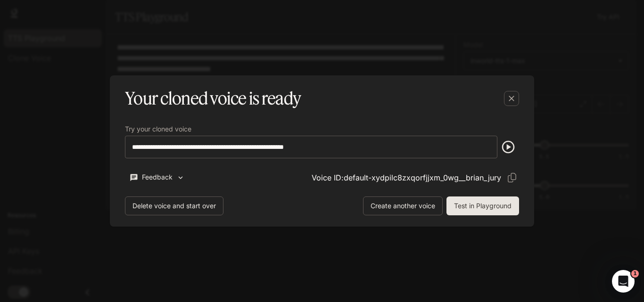 This screenshot has height=302, width=644. Describe the element at coordinates (483, 206) in the screenshot. I see `button: Test in Playground` at that location.